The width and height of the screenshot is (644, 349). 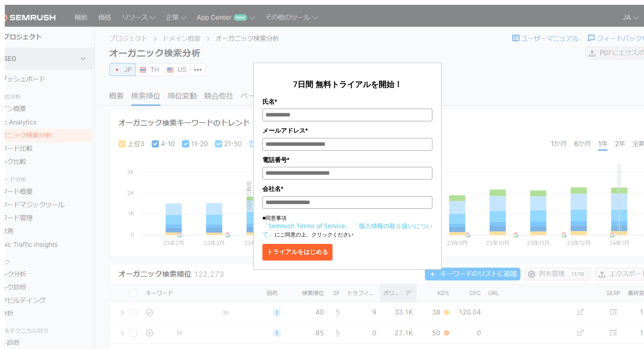 What do you see at coordinates (297, 253) in the screenshot?
I see `button: トライアルをはじめる` at bounding box center [297, 253].